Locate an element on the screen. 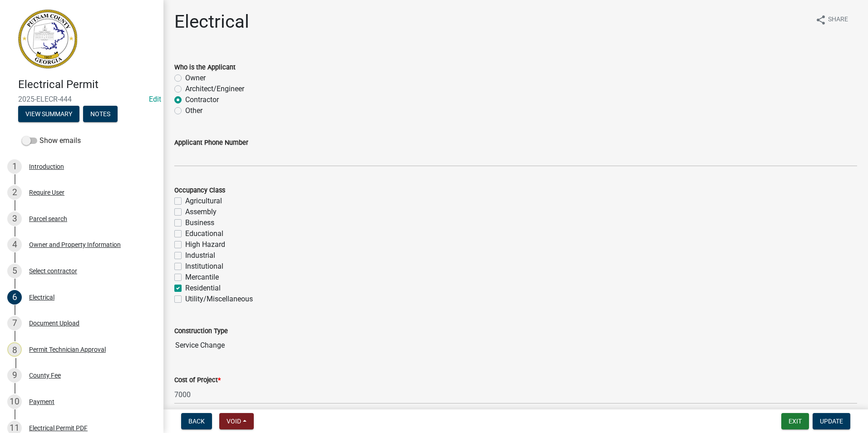 The height and width of the screenshot is (433, 868). label: Assembly is located at coordinates (201, 212).